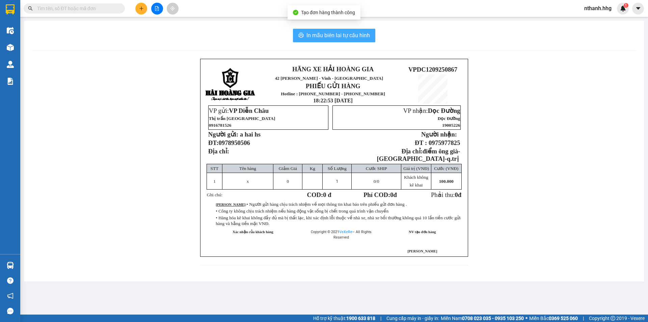 The width and height of the screenshot is (648, 322). Describe the element at coordinates (302, 211) in the screenshot. I see `span: • Công ty không chịu trách nhiệm nếu hàng động vật sống bị chết trong quá trình vận chuyển` at that location.